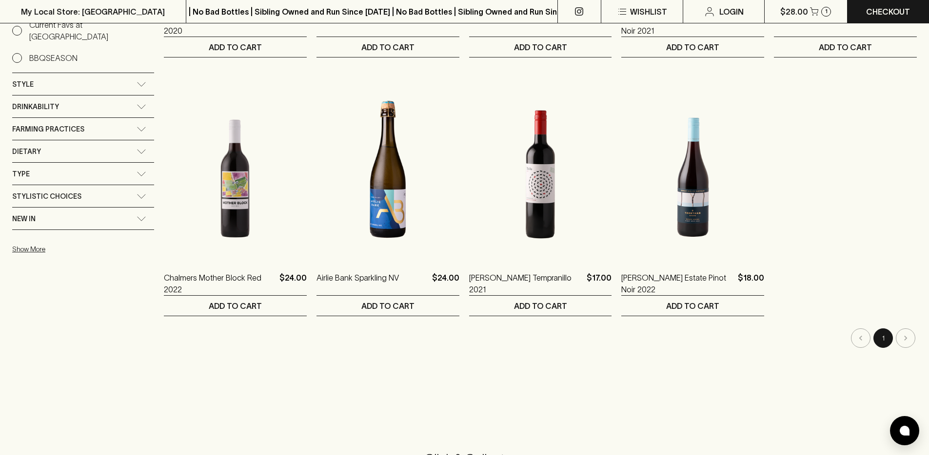 The image size is (929, 455). Describe the element at coordinates (47, 196) in the screenshot. I see `span: Stylistic Choices` at that location.